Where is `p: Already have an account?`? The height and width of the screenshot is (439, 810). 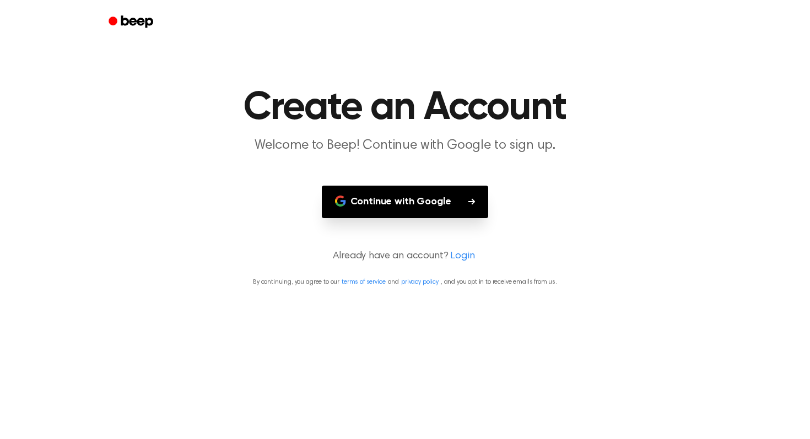
p: Already have an account? is located at coordinates (405, 256).